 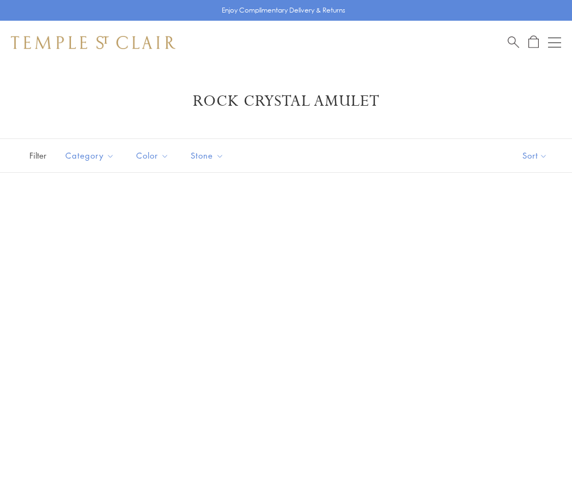 What do you see at coordinates (154, 155) in the screenshot?
I see `span: Color` at bounding box center [154, 155].